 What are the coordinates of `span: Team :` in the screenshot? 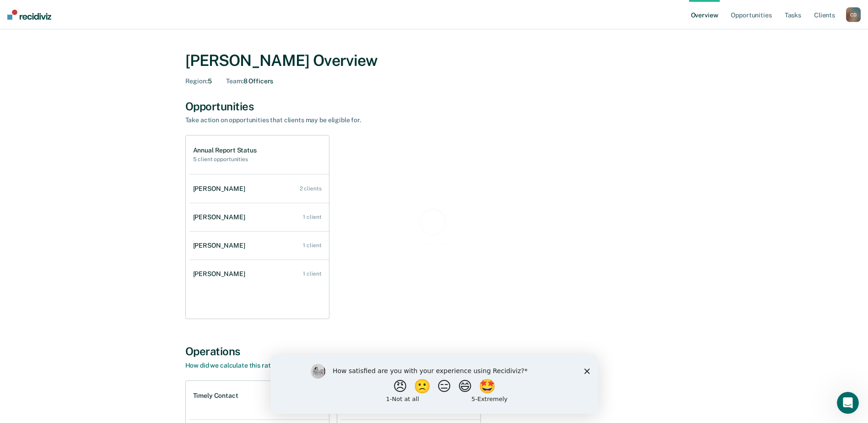 It's located at (234, 81).